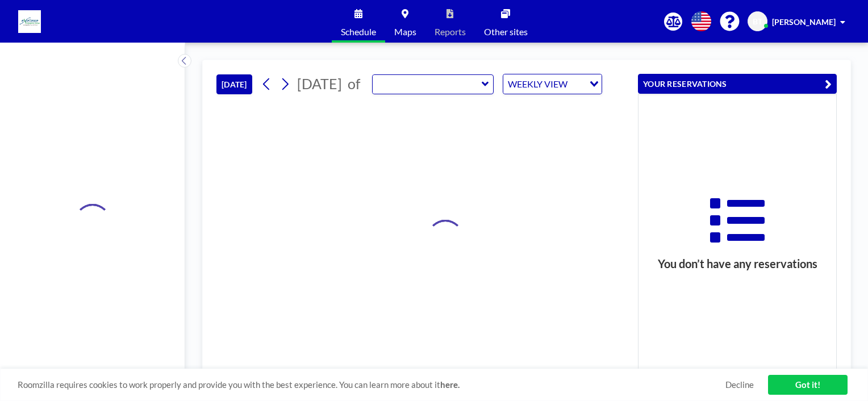 The width and height of the screenshot is (868, 401). Describe the element at coordinates (737, 84) in the screenshot. I see `button: YOUR RESERVATIONS` at that location.